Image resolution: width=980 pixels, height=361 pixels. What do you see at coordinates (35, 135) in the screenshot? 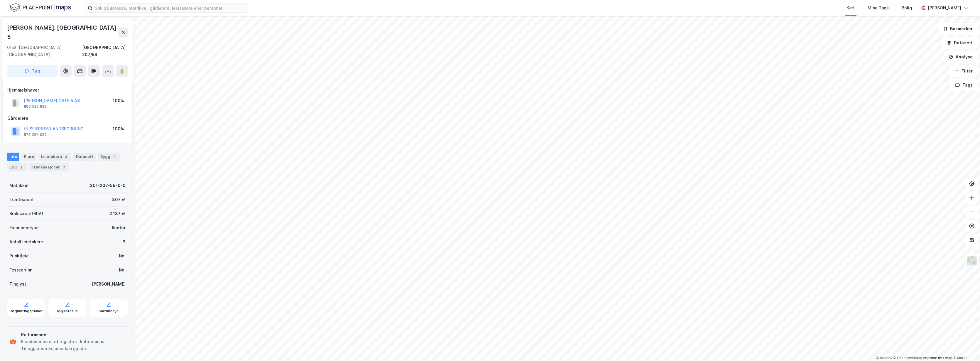
I see `div: 874 250 082` at bounding box center [35, 135].